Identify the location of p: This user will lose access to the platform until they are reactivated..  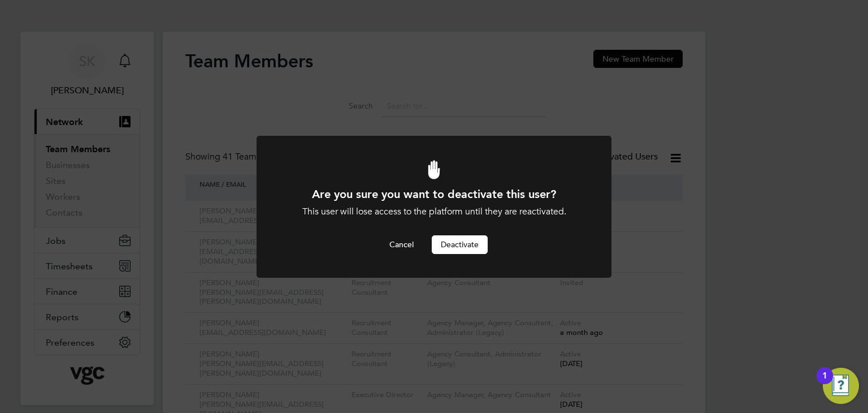
(434, 211).